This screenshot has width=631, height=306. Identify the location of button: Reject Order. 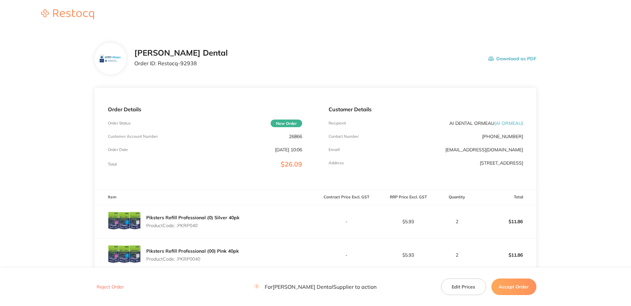
(110, 287).